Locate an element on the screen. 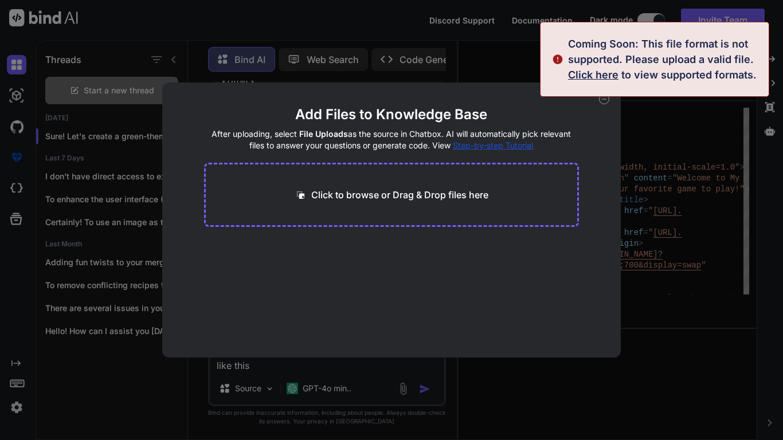 The image size is (783, 440). h2: Add Files to Knowledge Base is located at coordinates (391, 115).